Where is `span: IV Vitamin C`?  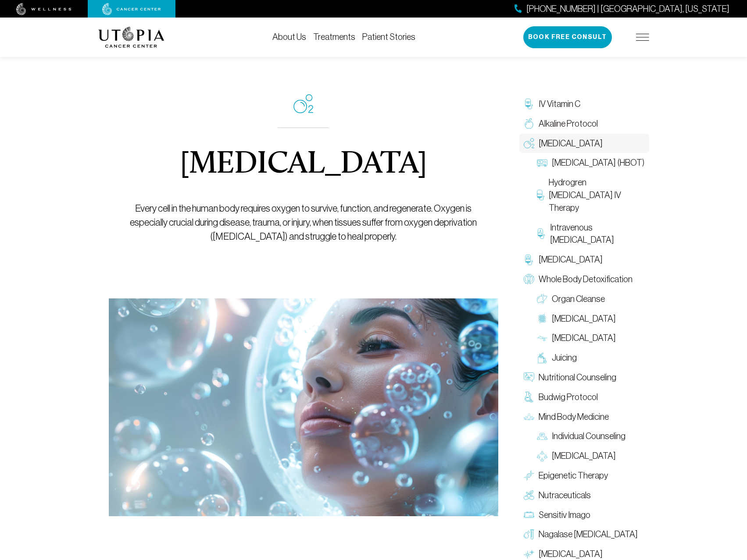 span: IV Vitamin C is located at coordinates (559, 104).